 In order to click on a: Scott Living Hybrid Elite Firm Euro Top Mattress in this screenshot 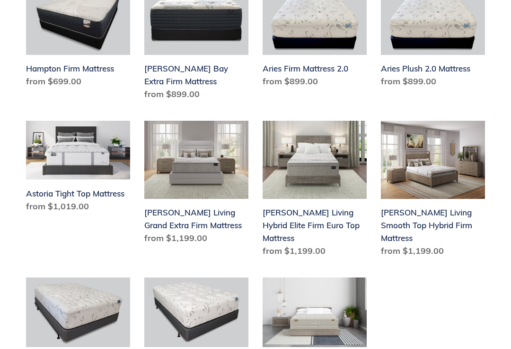, I will do `click(315, 191)`.